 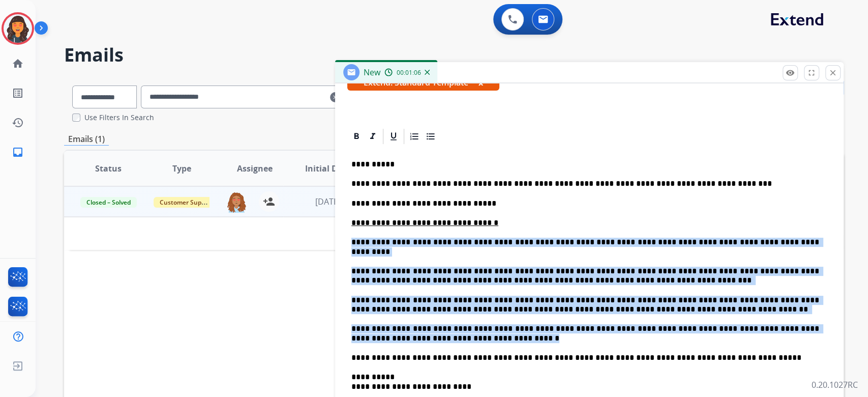 What do you see at coordinates (18, 64) in the screenshot?
I see `mat-icon: home` at bounding box center [18, 64].